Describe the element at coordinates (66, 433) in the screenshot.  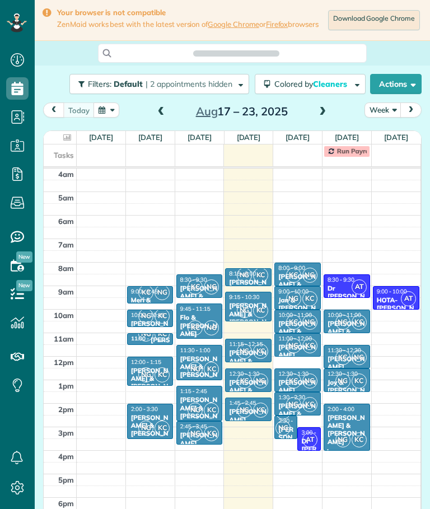
I see `span: 3pm` at that location.